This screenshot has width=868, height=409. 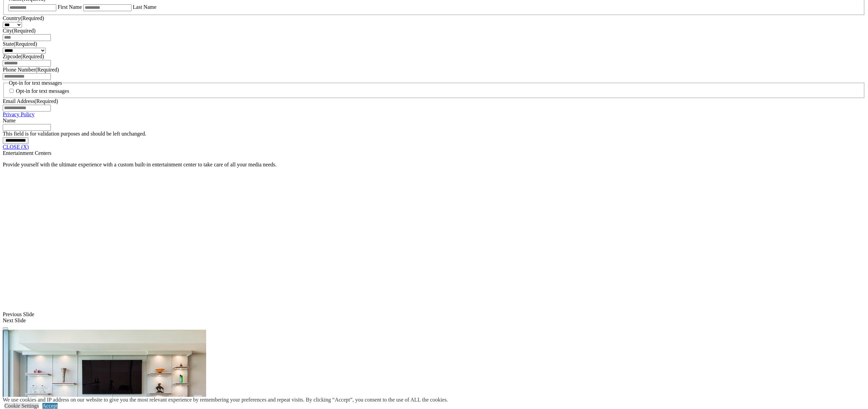 What do you see at coordinates (30, 101) in the screenshot?
I see `label: Email Address` at bounding box center [30, 101].